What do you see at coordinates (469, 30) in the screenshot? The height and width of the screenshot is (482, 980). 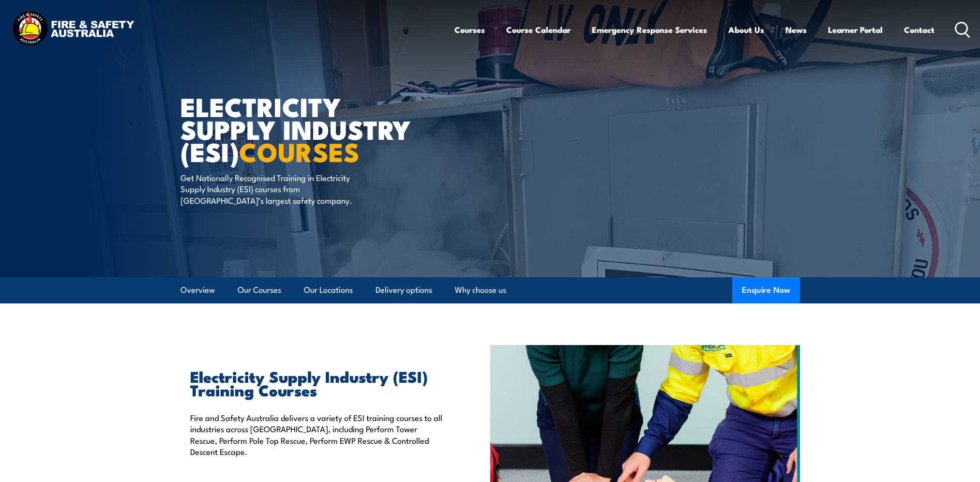 I see `a: Courses` at bounding box center [469, 30].